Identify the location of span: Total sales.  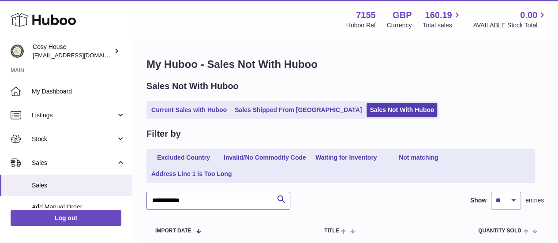
(442, 25).